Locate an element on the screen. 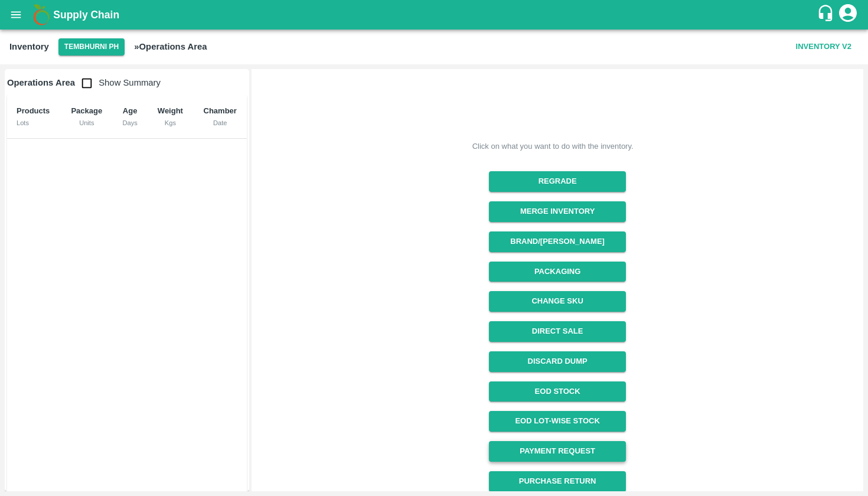  a: EOD Stock is located at coordinates (557, 391).